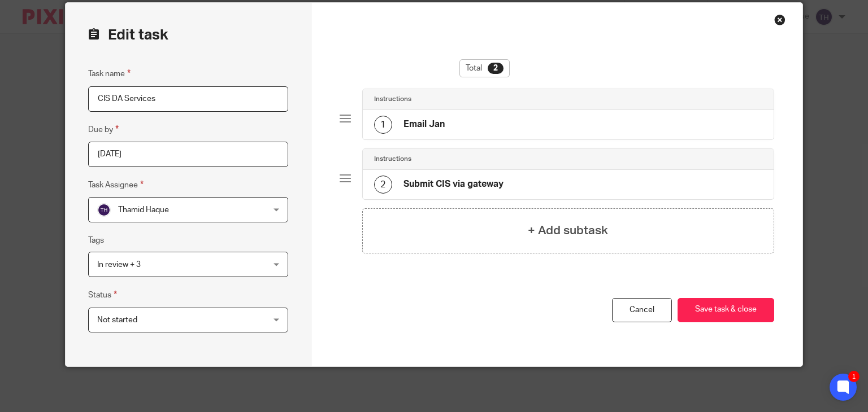  I want to click on h4: + Add subtask, so click(568, 230).